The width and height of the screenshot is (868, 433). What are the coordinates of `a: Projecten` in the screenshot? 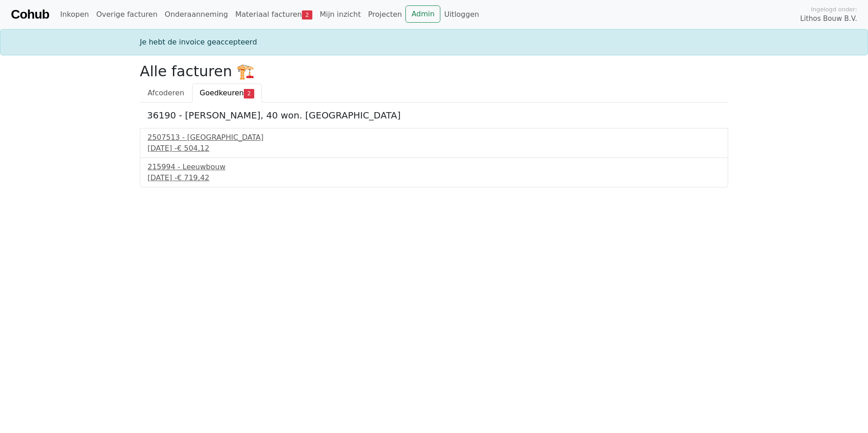 It's located at (385, 15).